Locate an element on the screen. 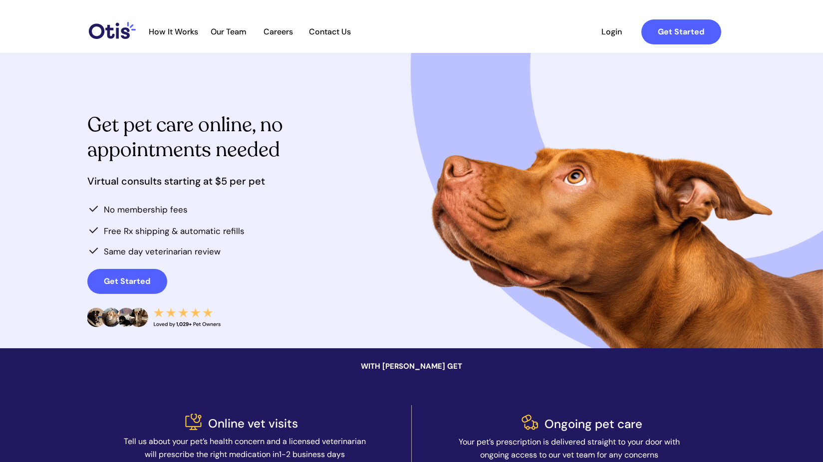  span: Online vet visits is located at coordinates (253, 423).